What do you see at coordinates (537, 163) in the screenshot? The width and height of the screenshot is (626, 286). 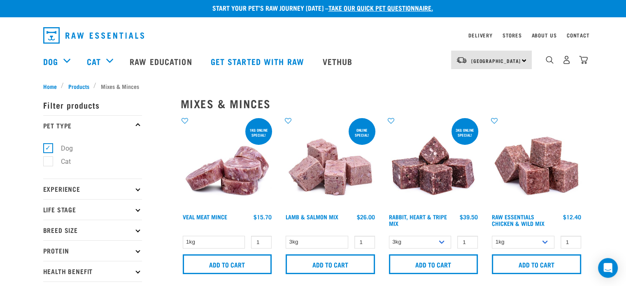 I see `img: Pile Of Cubed Chicken Wild Meat Mix` at bounding box center [537, 163].